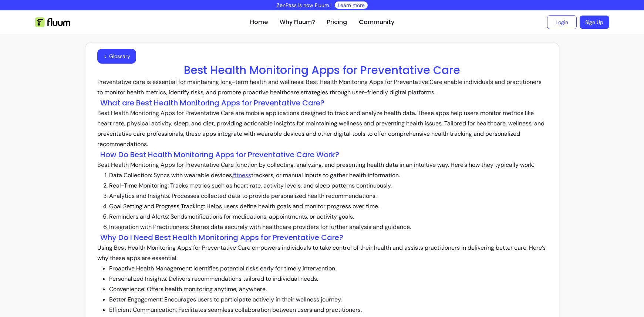 Image resolution: width=644 pixels, height=317 pixels. I want to click on p: Best Health Monitoring Apps for Preventative Care function by collecting, analyzing, and presenti..., so click(322, 165).